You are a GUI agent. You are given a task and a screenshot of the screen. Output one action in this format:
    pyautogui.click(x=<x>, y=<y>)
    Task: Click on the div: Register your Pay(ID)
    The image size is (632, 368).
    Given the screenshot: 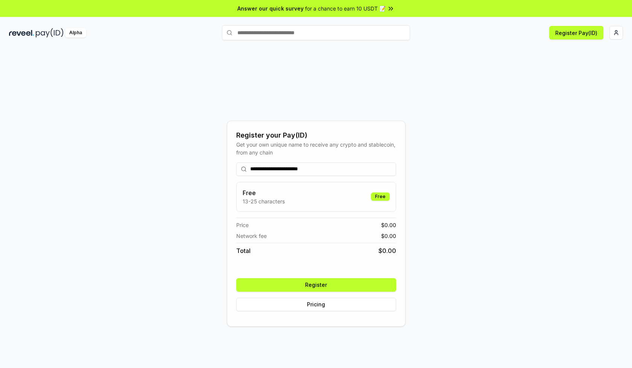 What is the action you would take?
    pyautogui.click(x=316, y=135)
    